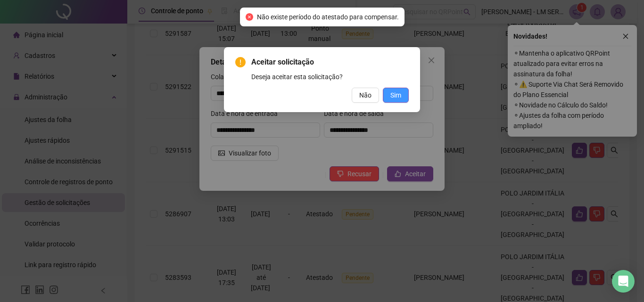 This screenshot has width=644, height=302. Describe the element at coordinates (328, 17) in the screenshot. I see `span: Não existe período do atestado para compensar.` at that location.